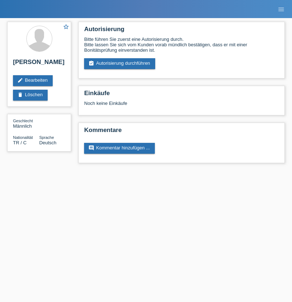  I want to click on div: Männlich, so click(26, 123).